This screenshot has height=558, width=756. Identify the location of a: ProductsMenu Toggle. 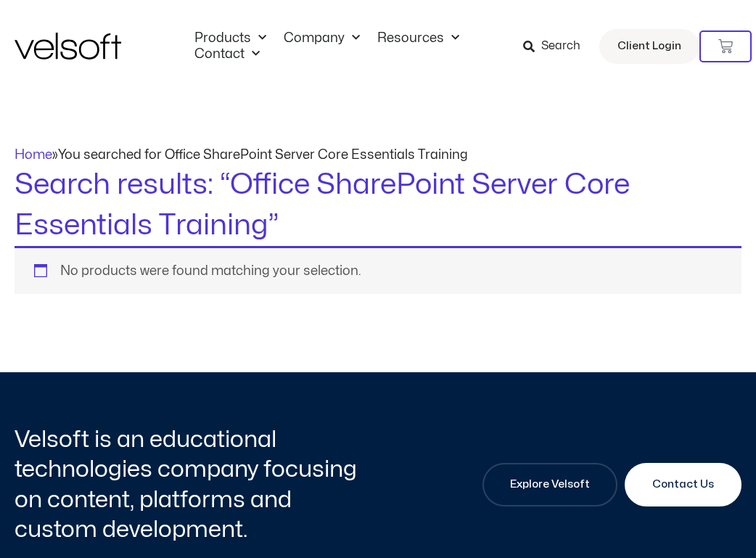
(230, 38).